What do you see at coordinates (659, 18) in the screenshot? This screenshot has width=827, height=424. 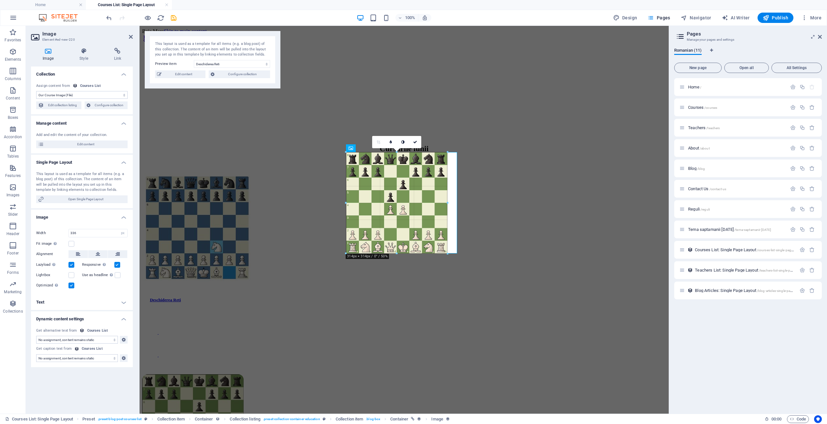 I see `span: Pages` at bounding box center [659, 18].